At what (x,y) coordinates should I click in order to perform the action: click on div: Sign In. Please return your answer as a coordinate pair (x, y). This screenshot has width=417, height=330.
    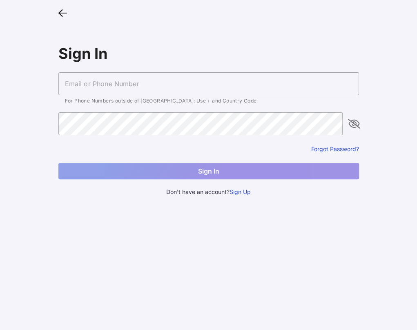
    Looking at the image, I should click on (209, 54).